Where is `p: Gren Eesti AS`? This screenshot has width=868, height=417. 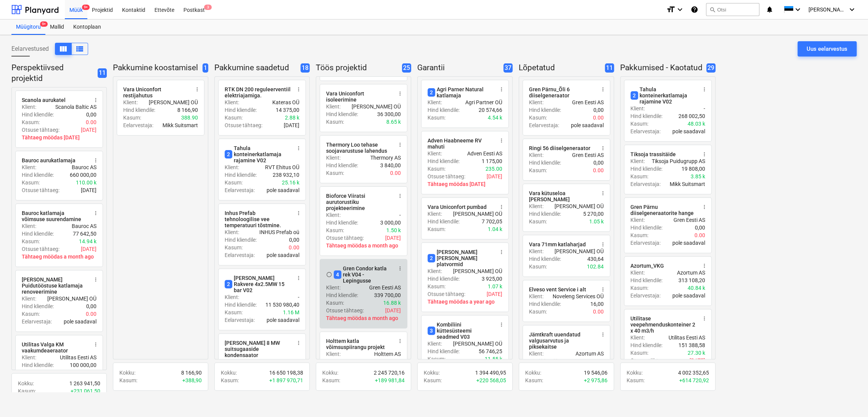
p: Gren Eesti AS is located at coordinates (587, 102).